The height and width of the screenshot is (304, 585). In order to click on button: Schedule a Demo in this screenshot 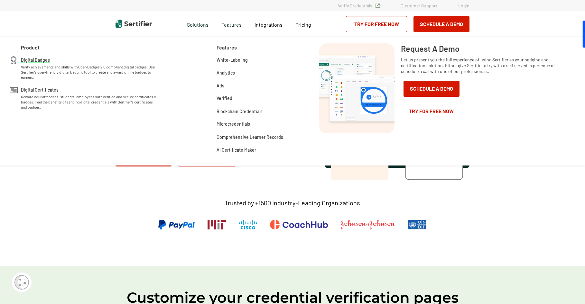, I will do `click(441, 24)`.